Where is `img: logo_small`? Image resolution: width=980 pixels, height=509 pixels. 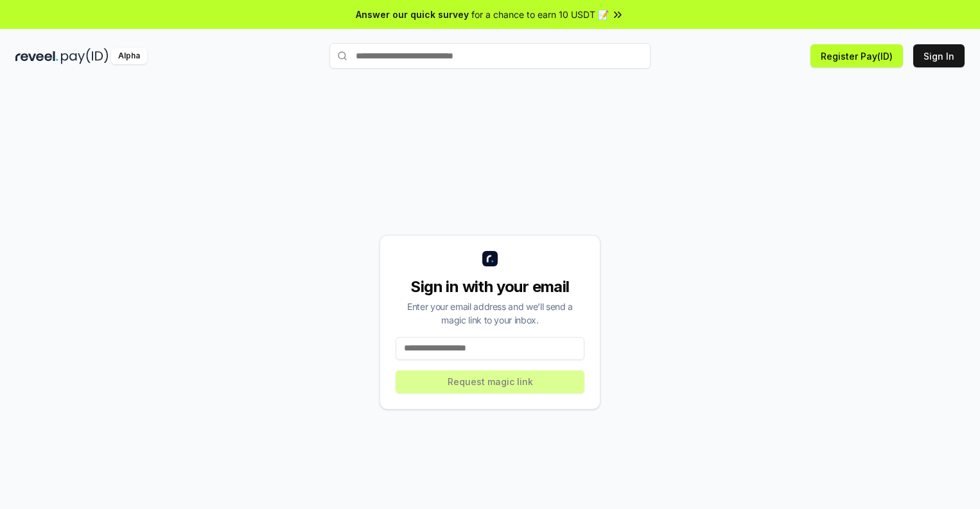 img: logo_small is located at coordinates (490, 258).